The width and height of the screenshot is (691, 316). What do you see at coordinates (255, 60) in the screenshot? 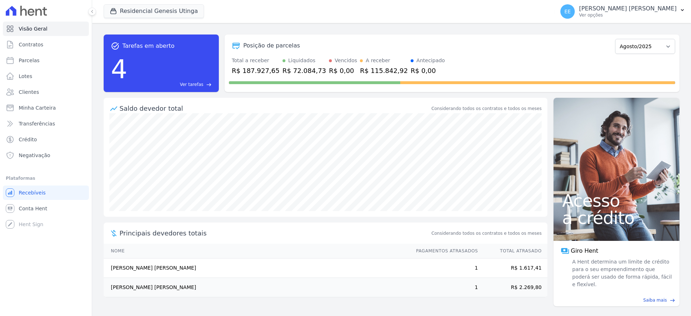
I see `div: Total a receber` at bounding box center [255, 60].